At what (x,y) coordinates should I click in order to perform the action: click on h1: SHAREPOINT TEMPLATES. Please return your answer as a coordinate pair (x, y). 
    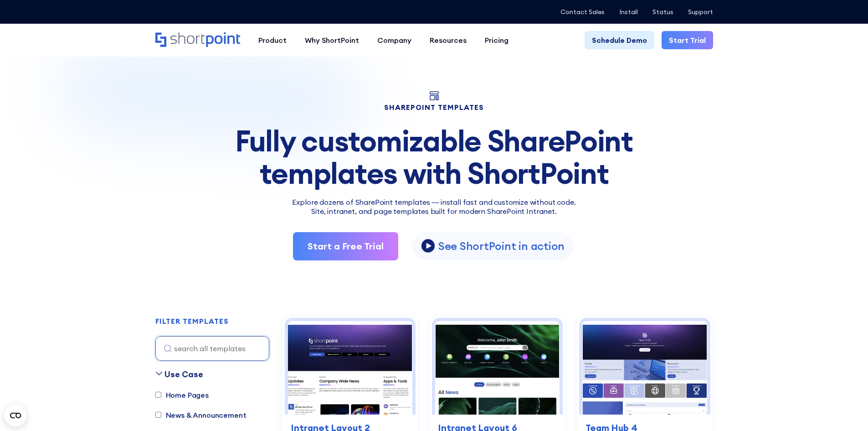
    Looking at the image, I should click on (434, 107).